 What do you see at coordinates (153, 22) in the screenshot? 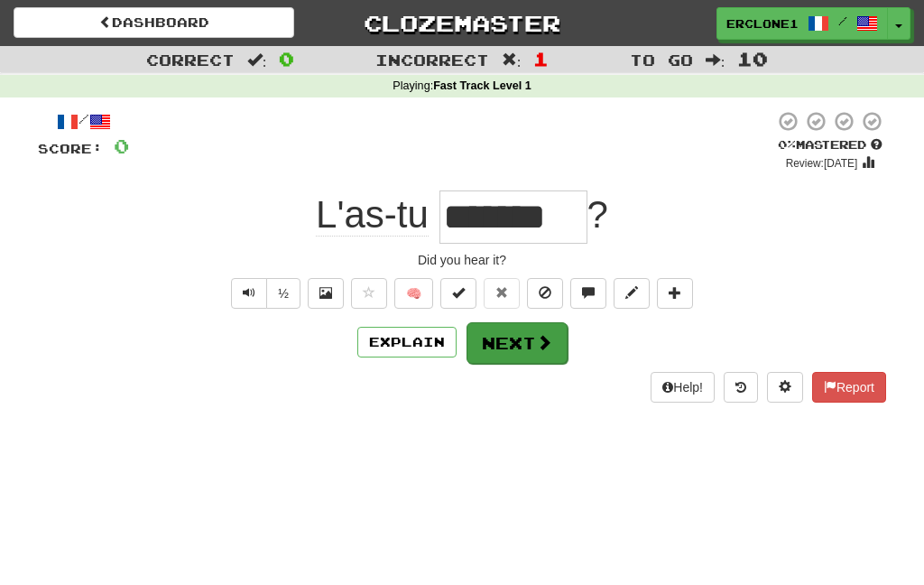
I see `a: Dashboard` at bounding box center [153, 22].